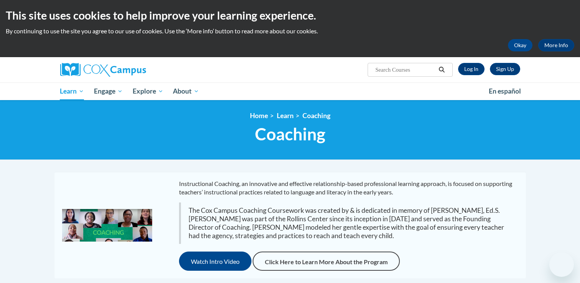  I want to click on span: Learn, so click(72, 91).